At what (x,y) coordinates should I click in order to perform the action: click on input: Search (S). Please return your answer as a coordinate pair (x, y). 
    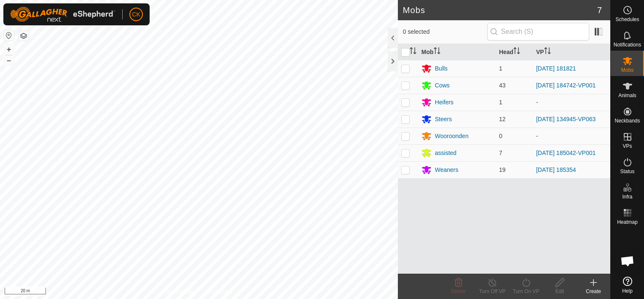
    Looking at the image, I should click on (539, 32).